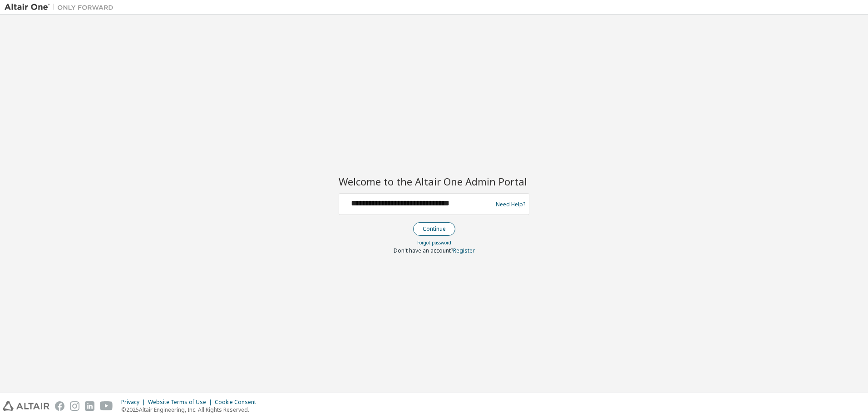  Describe the element at coordinates (191, 410) in the screenshot. I see `p: © 2025 Altair Engineering, Inc. All Rights Reserved.` at that location.